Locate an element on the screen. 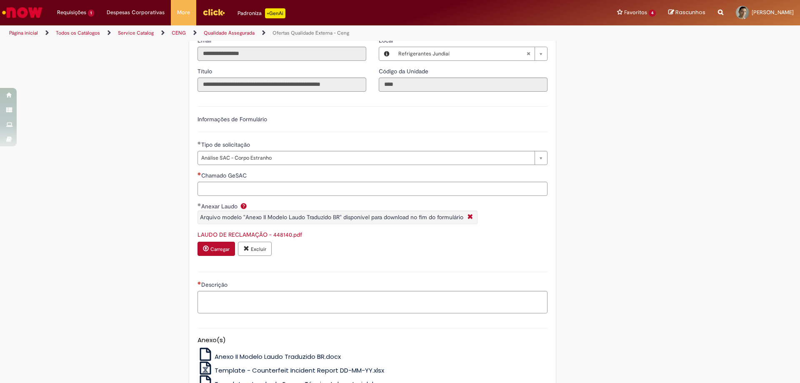 Image resolution: width=800 pixels, height=383 pixels. span: Somente leitura - Título is located at coordinates (205, 71).